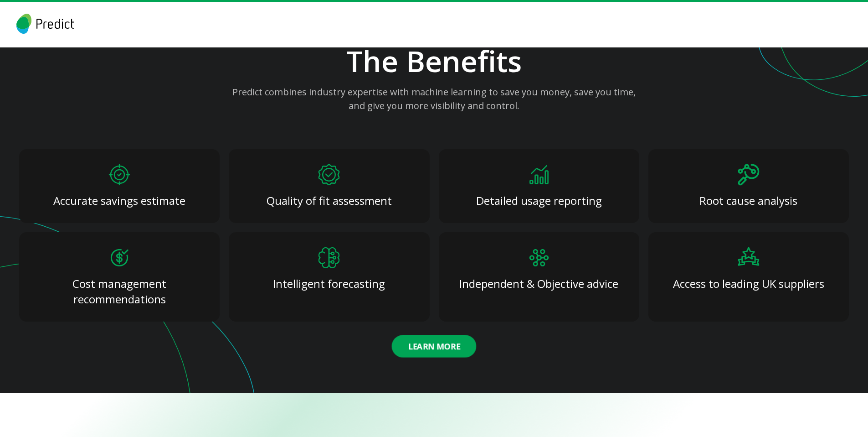 This screenshot has height=437, width=868. What do you see at coordinates (434, 61) in the screenshot?
I see `h2: The Benefits` at bounding box center [434, 61].